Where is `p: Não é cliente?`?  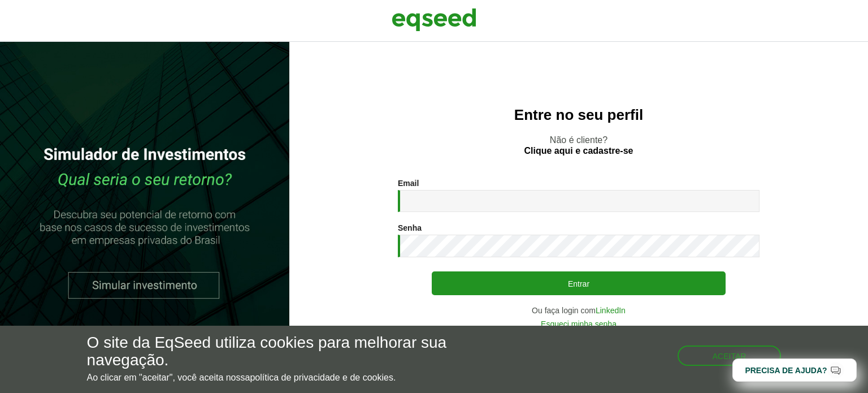
p: Não é cliente? is located at coordinates (579, 145).